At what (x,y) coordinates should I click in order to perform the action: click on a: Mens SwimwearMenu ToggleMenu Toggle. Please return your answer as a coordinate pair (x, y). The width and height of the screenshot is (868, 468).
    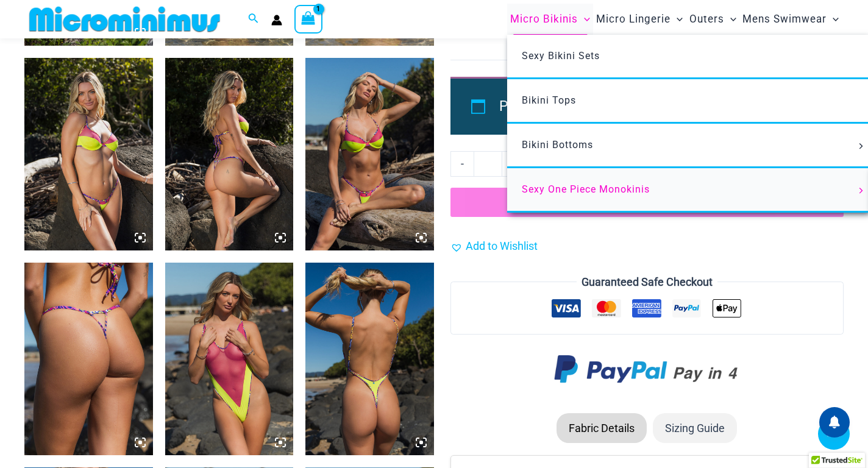
    Looking at the image, I should click on (791, 19).